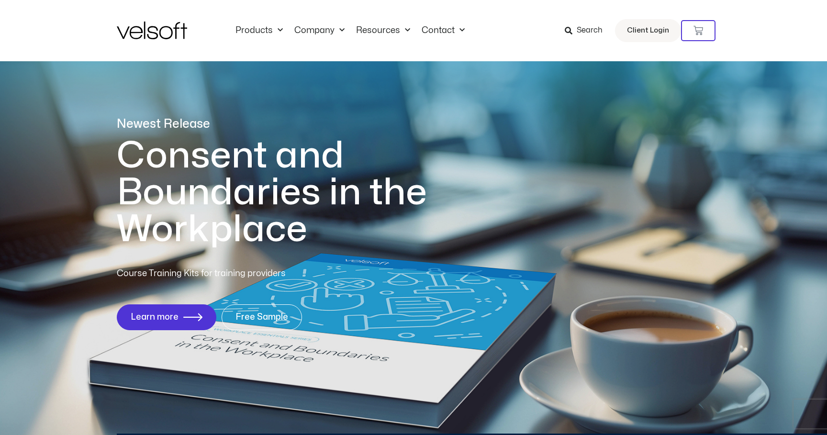 The image size is (827, 435). I want to click on img: Velsoft Training Materials, so click(152, 30).